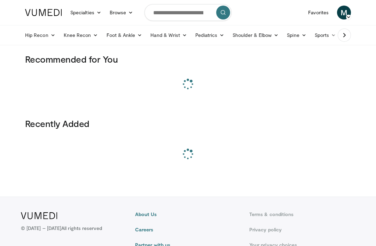  What do you see at coordinates (188, 214) in the screenshot?
I see `a: About Us` at bounding box center [188, 214].